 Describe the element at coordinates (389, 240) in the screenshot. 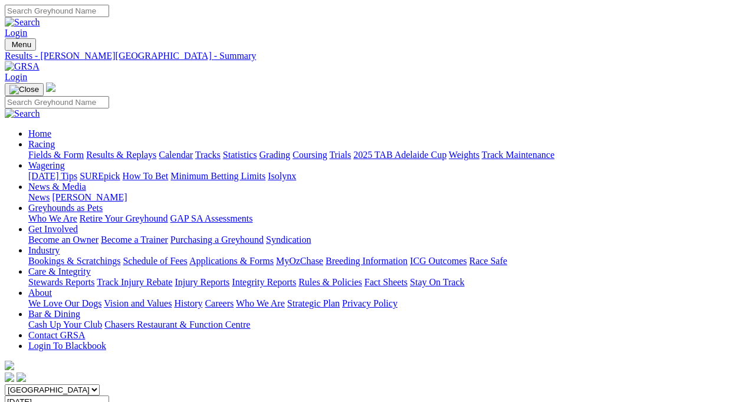

I see `div: Get Involved` at that location.